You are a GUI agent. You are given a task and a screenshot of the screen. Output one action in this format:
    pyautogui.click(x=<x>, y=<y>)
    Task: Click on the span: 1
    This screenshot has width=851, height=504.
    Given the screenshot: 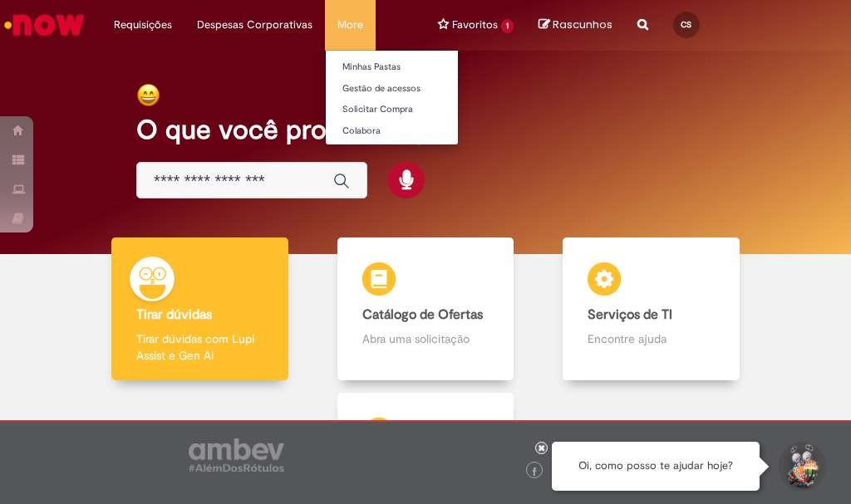 What is the action you would take?
    pyautogui.click(x=507, y=26)
    